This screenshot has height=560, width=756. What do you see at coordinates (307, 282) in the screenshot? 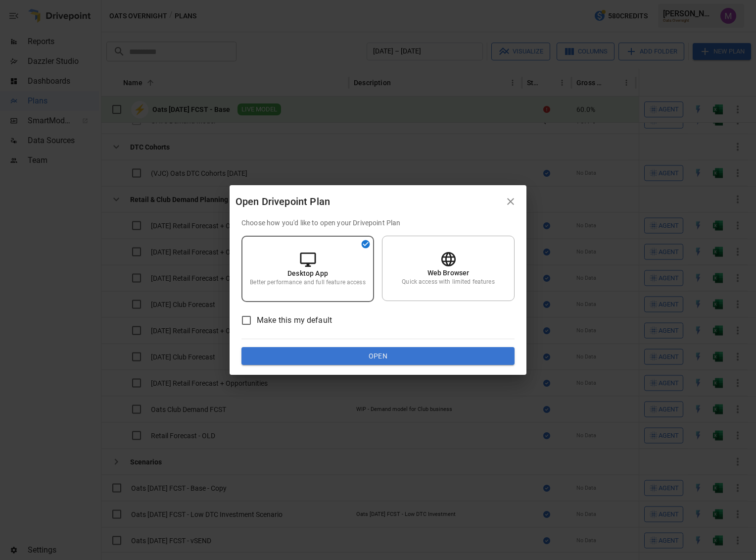
I see `p: Better performance and full feature access` at bounding box center [307, 282].